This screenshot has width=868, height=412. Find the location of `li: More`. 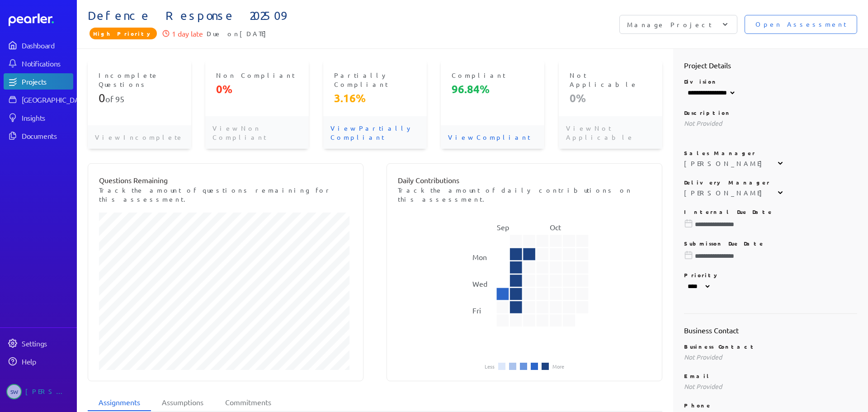

li: More is located at coordinates (559, 366).